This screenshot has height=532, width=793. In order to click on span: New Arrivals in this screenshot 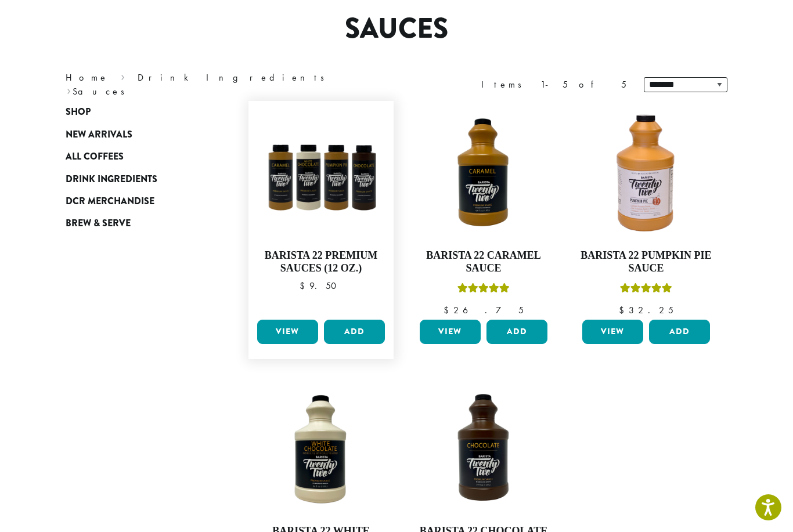, I will do `click(99, 134)`.